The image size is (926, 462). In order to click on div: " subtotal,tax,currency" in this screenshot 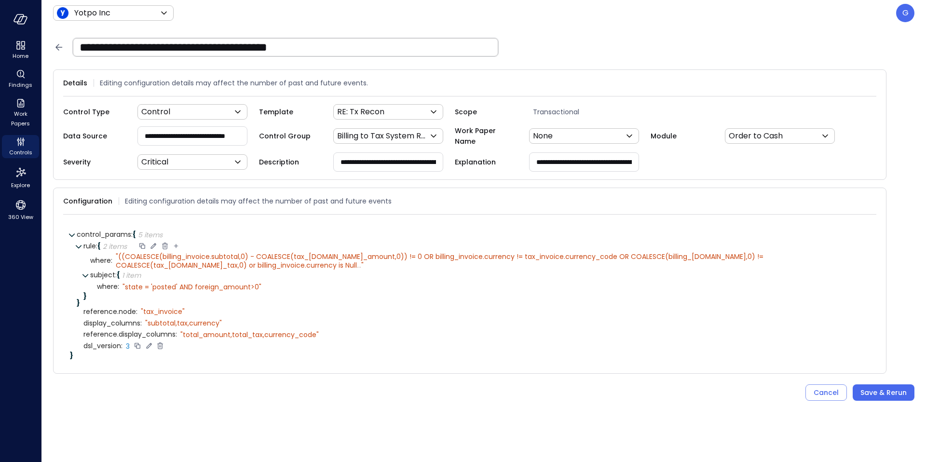, I will do `click(183, 323)`.